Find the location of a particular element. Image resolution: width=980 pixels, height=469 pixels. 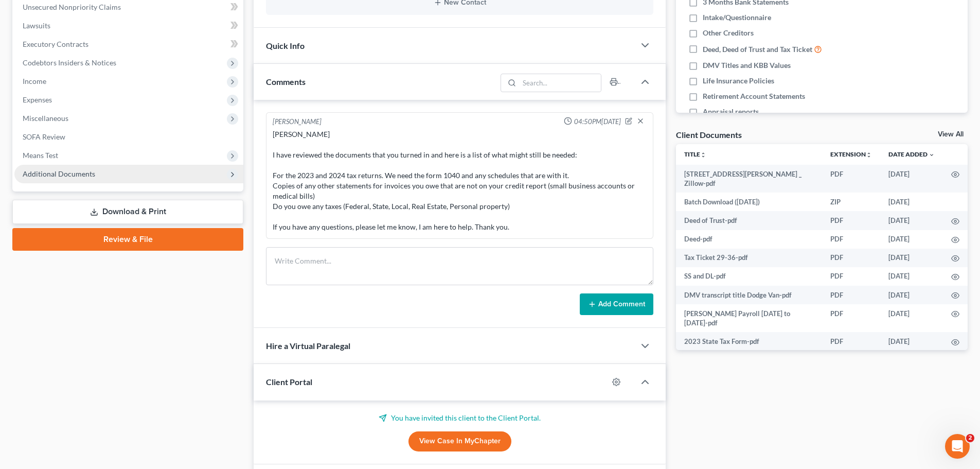

td: ZIP is located at coordinates (850, 201).